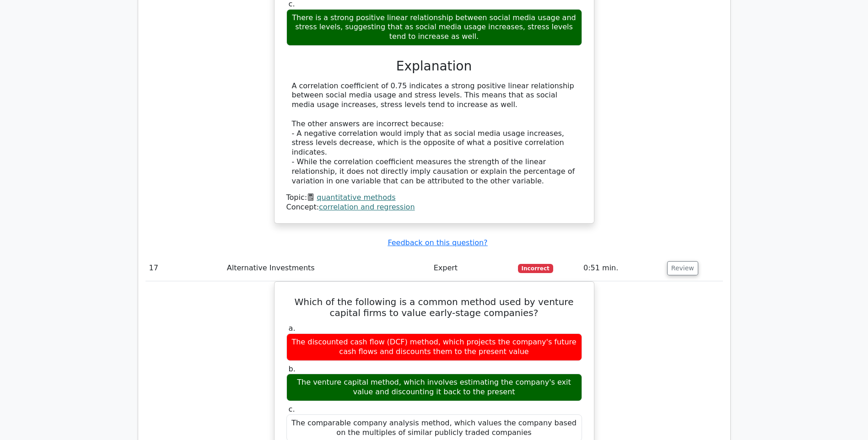 Image resolution: width=868 pixels, height=440 pixels. Describe the element at coordinates (184, 268) in the screenshot. I see `td: 17` at that location.